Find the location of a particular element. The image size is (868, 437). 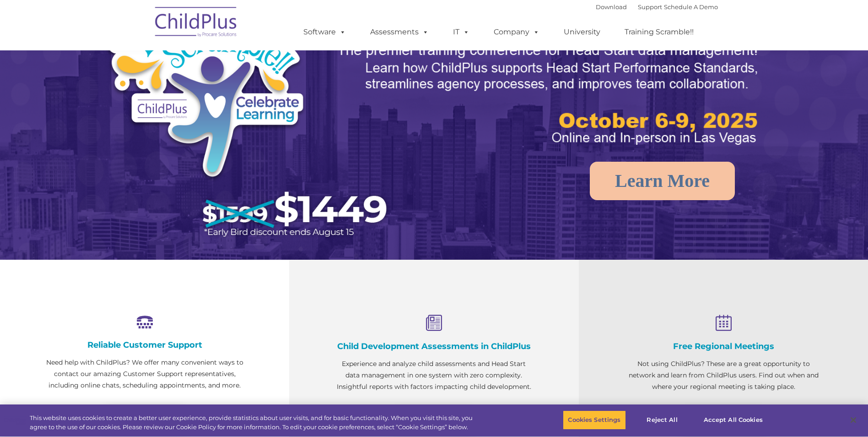

a: Download is located at coordinates (612, 7).